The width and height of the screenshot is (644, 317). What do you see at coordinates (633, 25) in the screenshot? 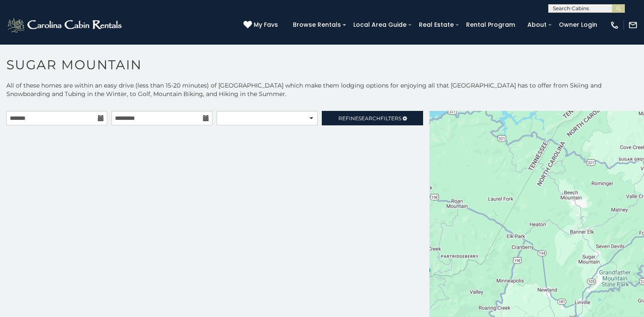
I see `img: mail-regular-white.png` at bounding box center [633, 25].